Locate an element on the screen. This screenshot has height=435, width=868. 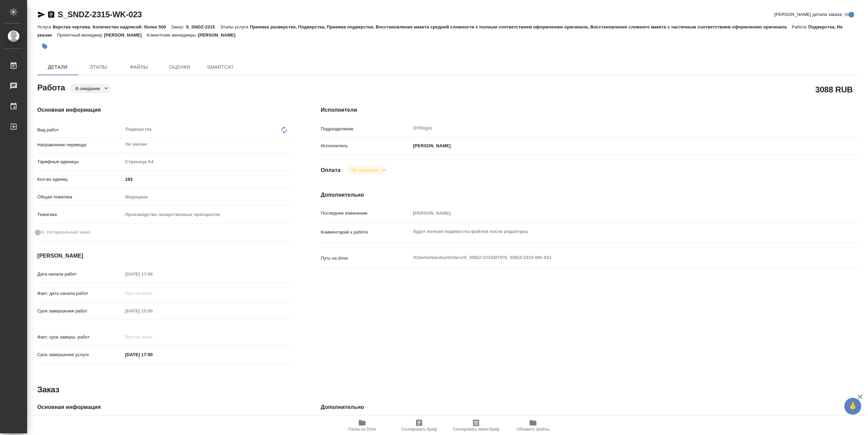
span: Обновить файлы is located at coordinates (533, 430).